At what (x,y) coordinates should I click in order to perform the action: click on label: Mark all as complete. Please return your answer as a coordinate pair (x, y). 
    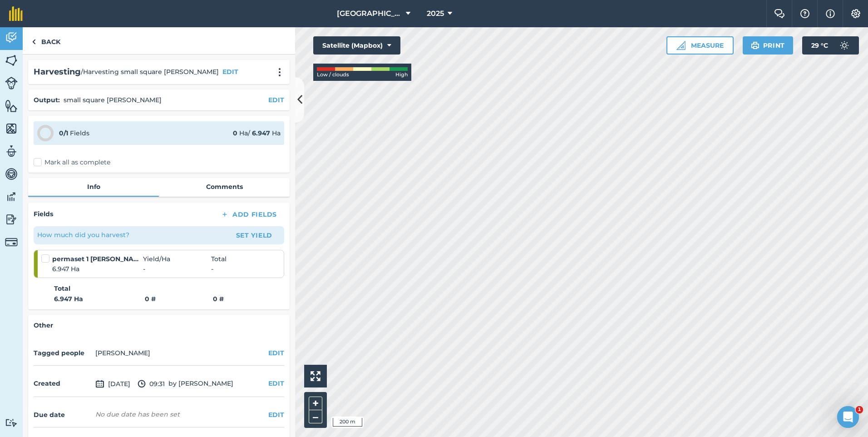
    Looking at the image, I should click on (72, 162).